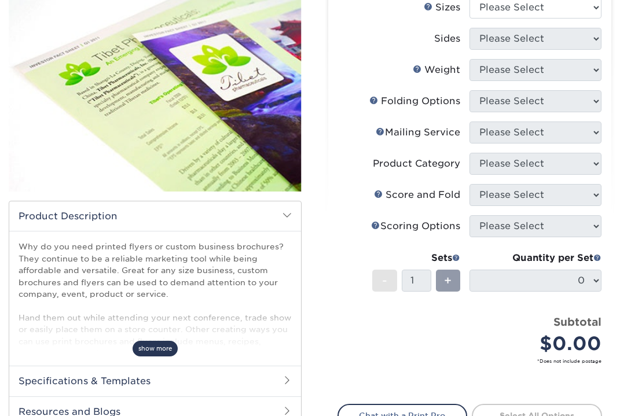 This screenshot has height=416, width=620. I want to click on div: Sides, so click(447, 39).